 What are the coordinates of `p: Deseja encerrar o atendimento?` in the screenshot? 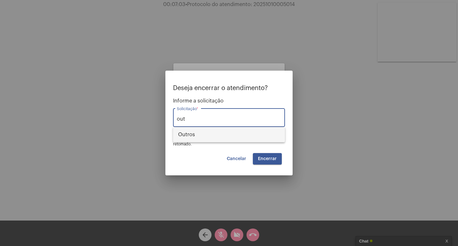 It's located at (229, 88).